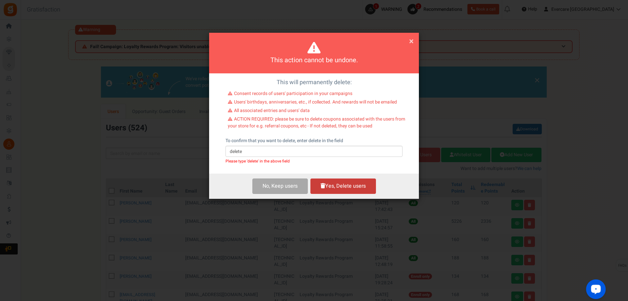 Image resolution: width=628 pixels, height=301 pixels. I want to click on button: No, Keep users, so click(280, 186).